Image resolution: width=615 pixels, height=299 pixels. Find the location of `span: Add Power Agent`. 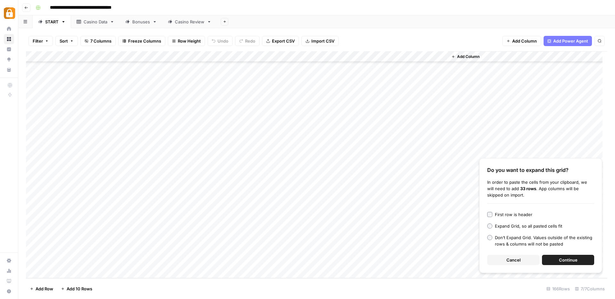

span: Add Power Agent is located at coordinates (571, 41).